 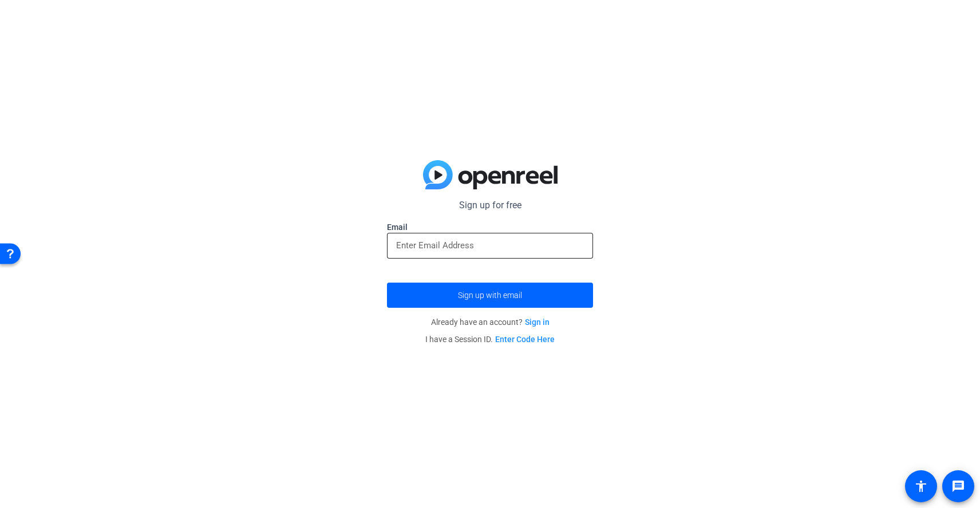 What do you see at coordinates (490, 322) in the screenshot?
I see `span: Already have an account?` at bounding box center [490, 322].